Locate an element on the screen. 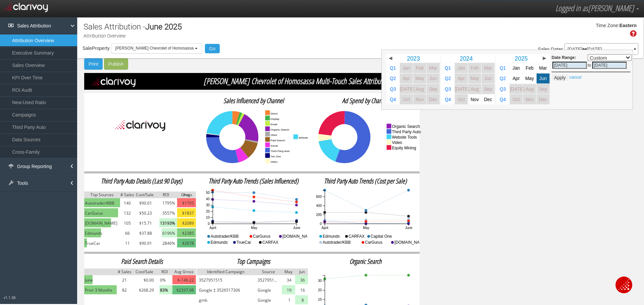 This screenshot has height=305, width=644. text: May is located at coordinates (366, 228).